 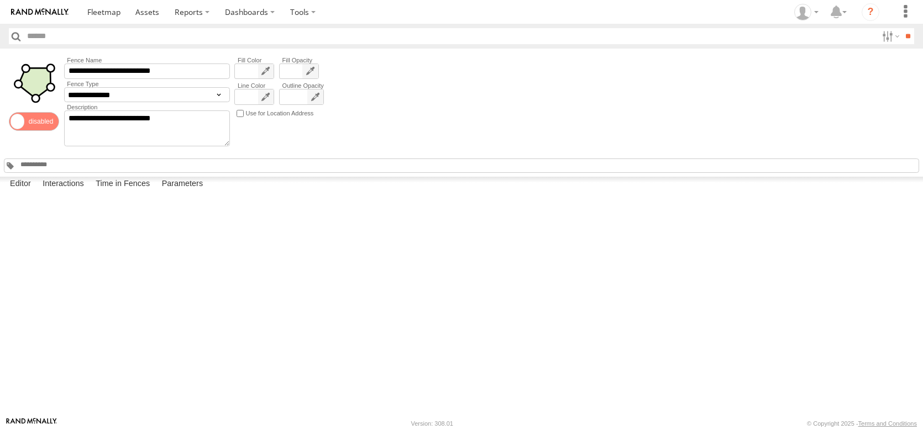 What do you see at coordinates (887, 424) in the screenshot?
I see `a: Terms and Conditions` at bounding box center [887, 424].